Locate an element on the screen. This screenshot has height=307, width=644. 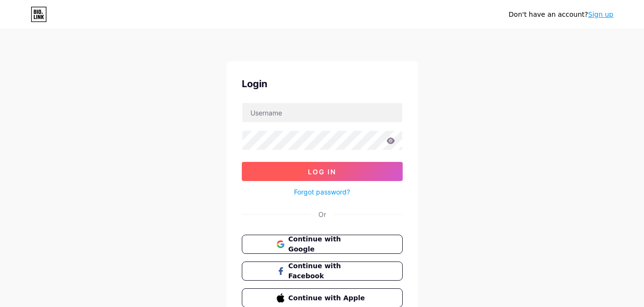
div: Don't have an account? is located at coordinates (561, 14).